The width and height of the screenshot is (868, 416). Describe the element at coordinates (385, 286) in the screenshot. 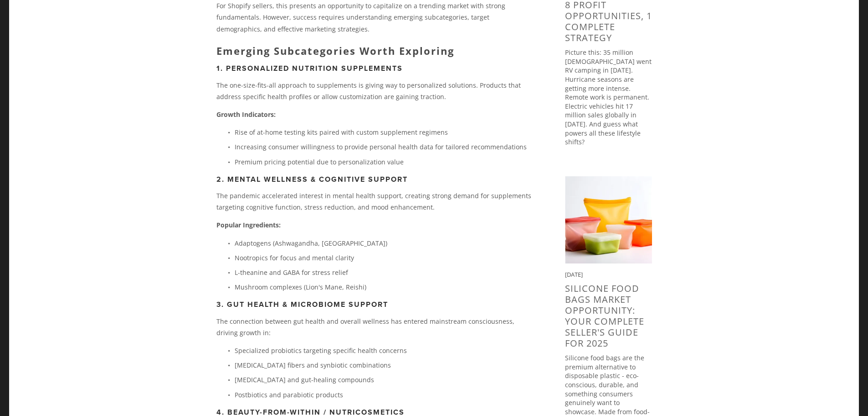

I see `p: Mushroom complexes (Lion's Mane, Reishi)` at that location.